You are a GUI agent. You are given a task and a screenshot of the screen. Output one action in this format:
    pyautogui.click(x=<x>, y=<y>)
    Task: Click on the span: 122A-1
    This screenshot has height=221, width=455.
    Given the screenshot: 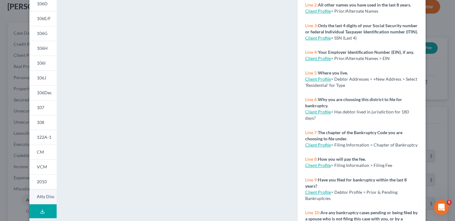 What is the action you would take?
    pyautogui.click(x=44, y=137)
    